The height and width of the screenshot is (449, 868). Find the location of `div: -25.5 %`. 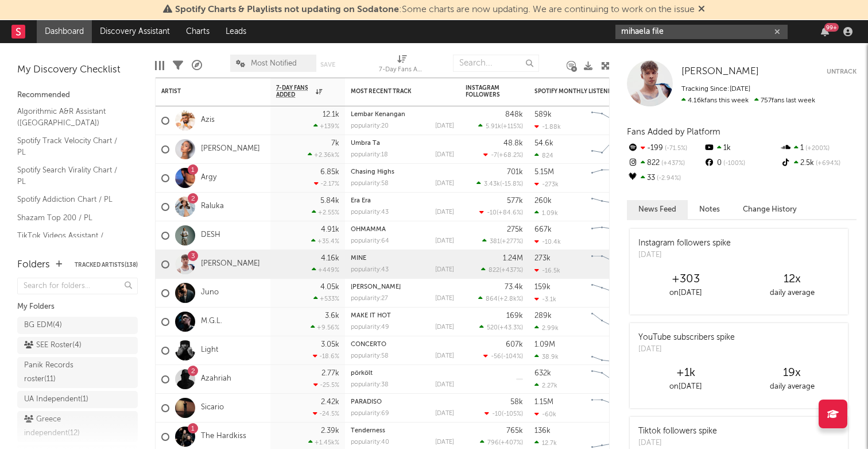

div: -25.5 % is located at coordinates (326, 384).